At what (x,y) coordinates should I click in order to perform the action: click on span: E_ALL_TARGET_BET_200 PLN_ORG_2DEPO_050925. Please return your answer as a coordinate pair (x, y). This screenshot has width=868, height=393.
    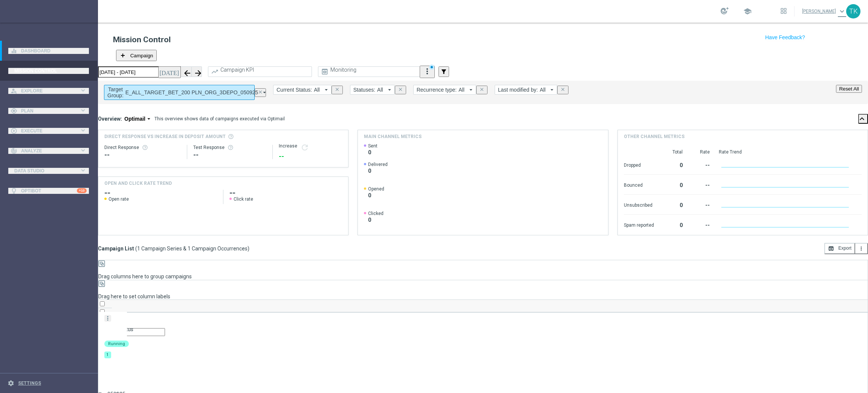
    Looking at the image, I should click on (191, 92).